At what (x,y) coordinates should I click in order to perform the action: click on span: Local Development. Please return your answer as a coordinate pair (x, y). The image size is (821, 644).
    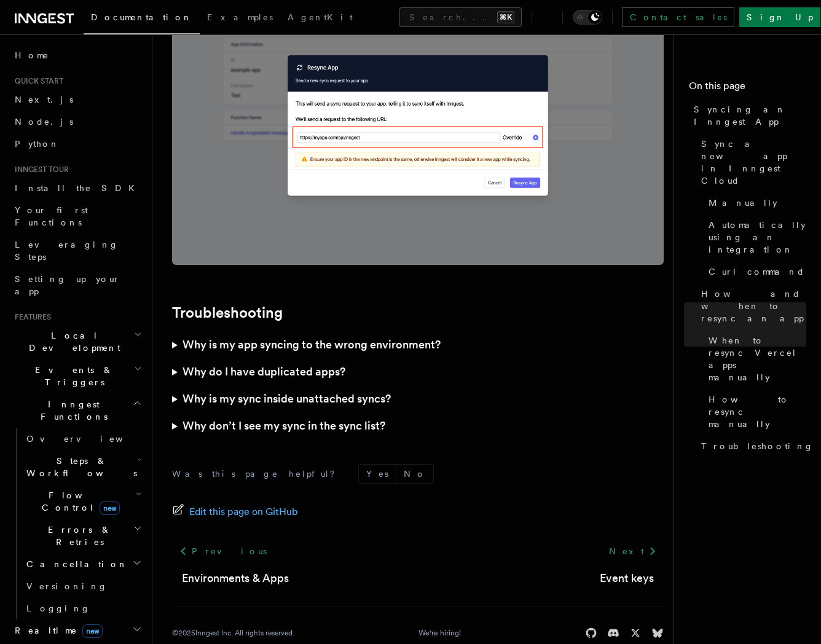
    Looking at the image, I should click on (72, 342).